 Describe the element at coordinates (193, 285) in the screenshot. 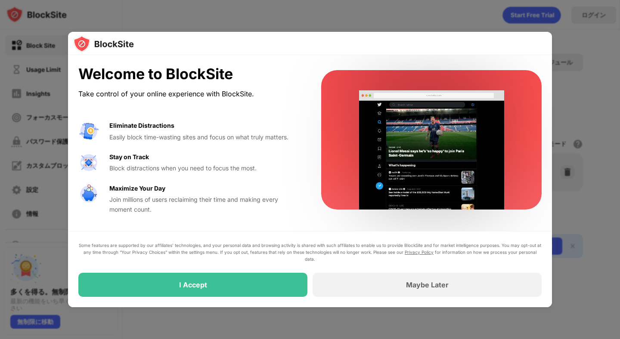

I see `div: I Accept` at that location.